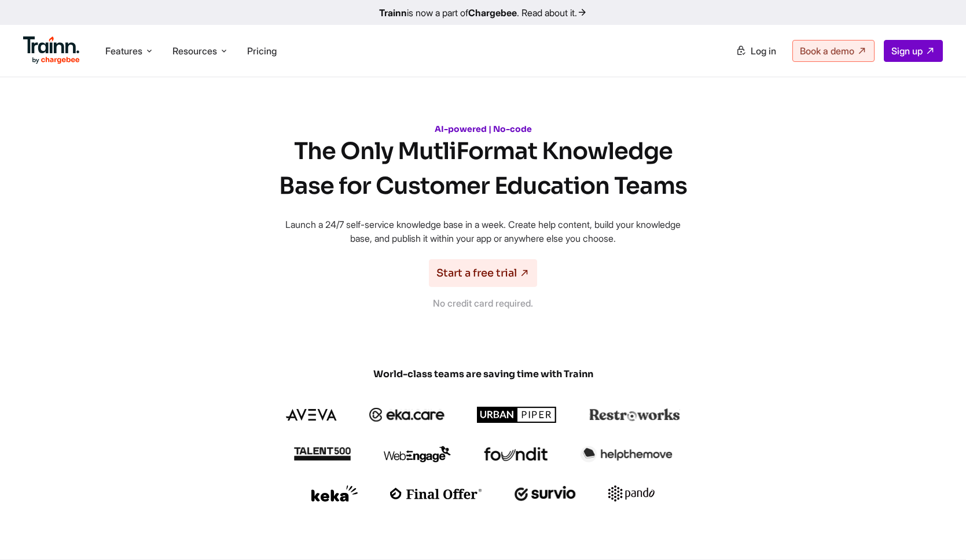 This screenshot has height=560, width=966. Describe the element at coordinates (764, 51) in the screenshot. I see `span: Log in` at that location.